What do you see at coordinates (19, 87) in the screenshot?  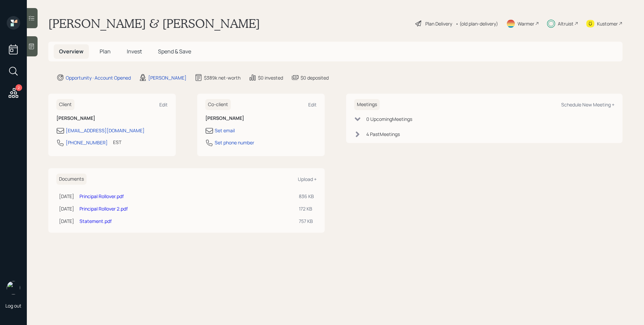 I see `div: 2` at bounding box center [19, 87].